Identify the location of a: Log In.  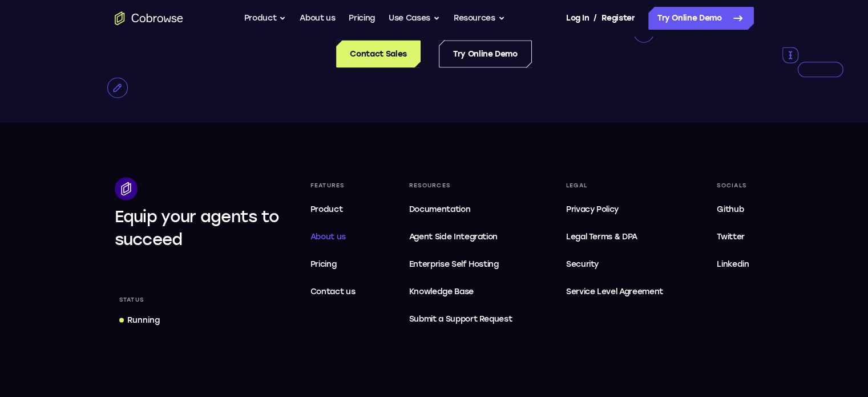
(578, 19).